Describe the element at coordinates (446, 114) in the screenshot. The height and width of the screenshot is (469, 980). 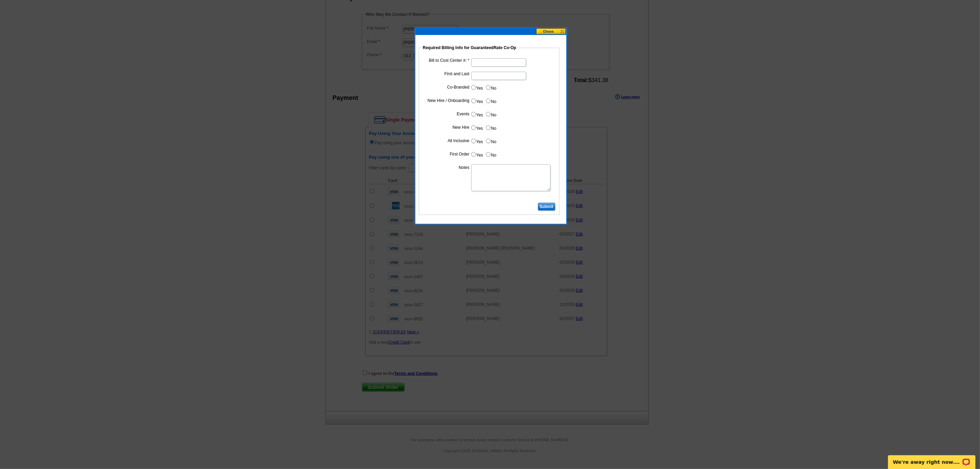
I see `label: Events` at that location.